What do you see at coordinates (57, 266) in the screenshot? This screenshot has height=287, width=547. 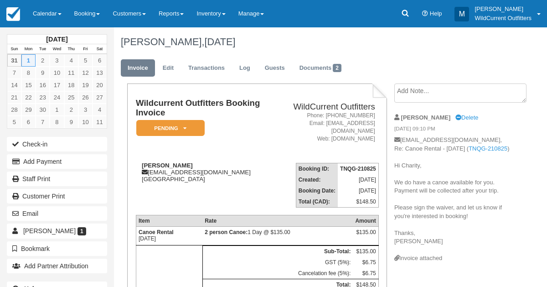 I see `button: Add Partner Attribution` at bounding box center [57, 266].